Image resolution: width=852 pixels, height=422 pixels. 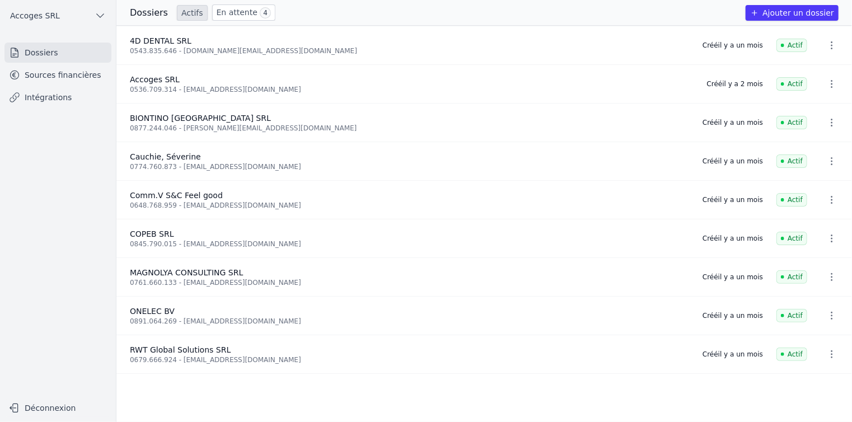 What do you see at coordinates (58, 97) in the screenshot?
I see `a: Intégrations` at bounding box center [58, 97].